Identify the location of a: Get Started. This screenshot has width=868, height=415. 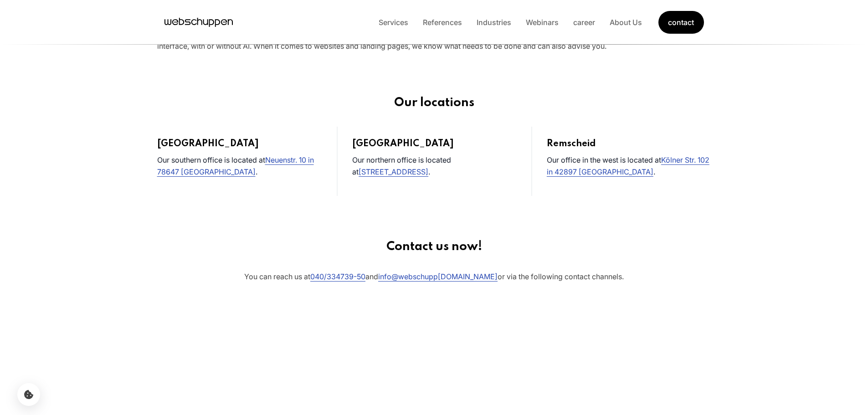
(681, 22).